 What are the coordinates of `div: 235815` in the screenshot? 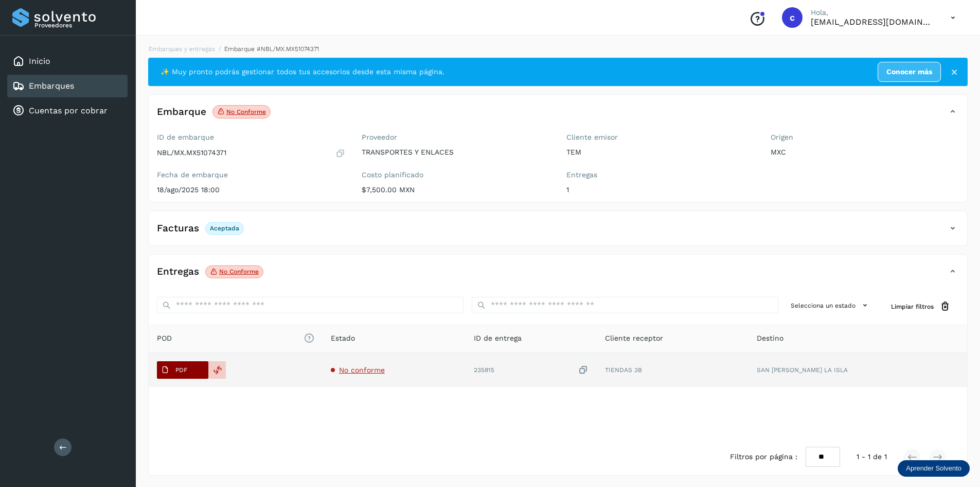 It's located at (531, 370).